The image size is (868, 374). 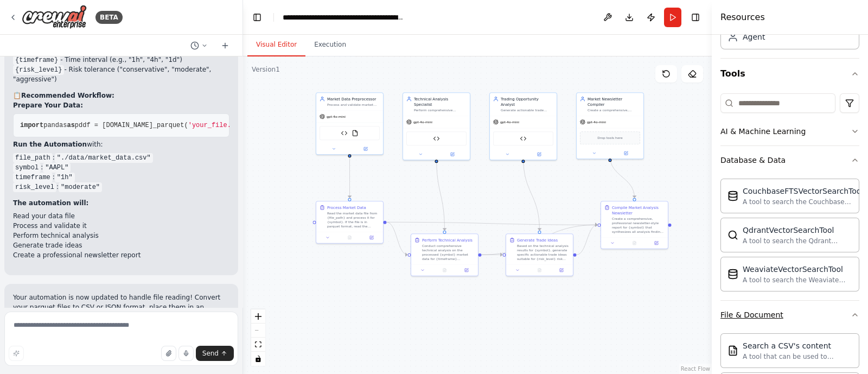 What do you see at coordinates (638, 225) in the screenshot?
I see `div: Create a comprehensive, professional newsletter-style report for {symbol} that synthesizes all an...` at bounding box center [638, 225].